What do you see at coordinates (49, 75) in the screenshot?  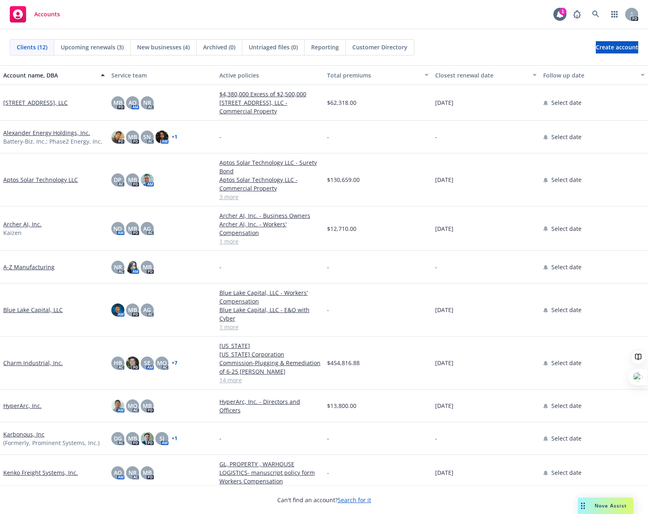 I see `div: Account name, DBA` at bounding box center [49, 75].